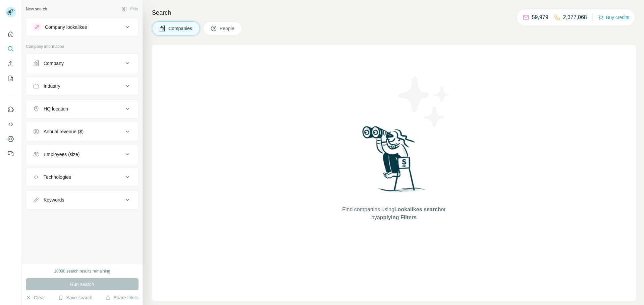 This screenshot has width=644, height=305. I want to click on div: Keywords, so click(53, 200).